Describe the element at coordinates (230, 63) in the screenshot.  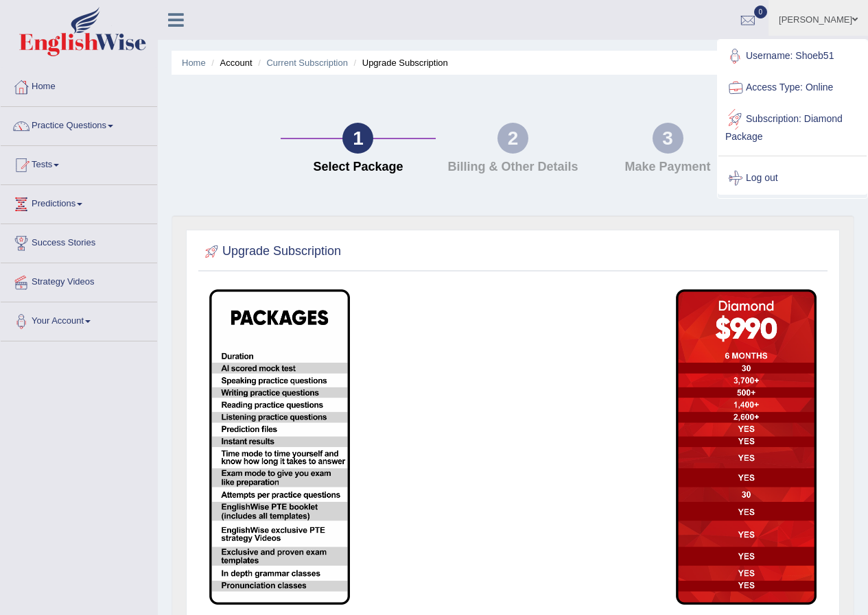
I see `li: Account` at that location.